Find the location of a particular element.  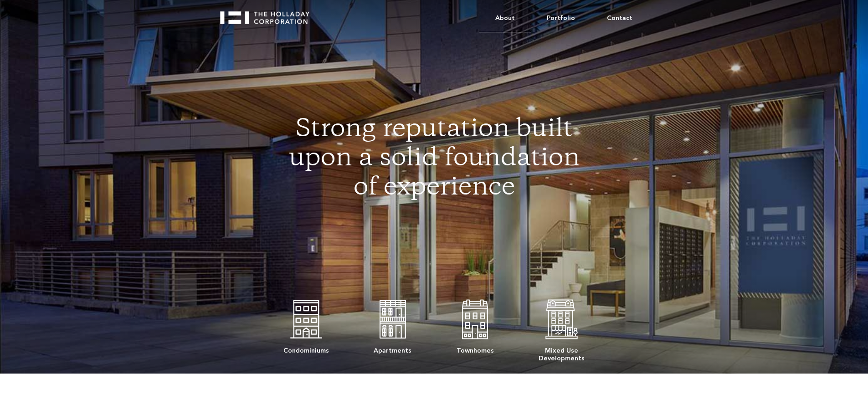

a: Portfolio is located at coordinates (561, 19).